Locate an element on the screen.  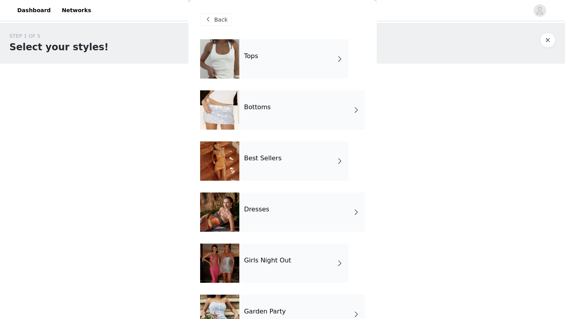
h4: Tops is located at coordinates (251, 56).